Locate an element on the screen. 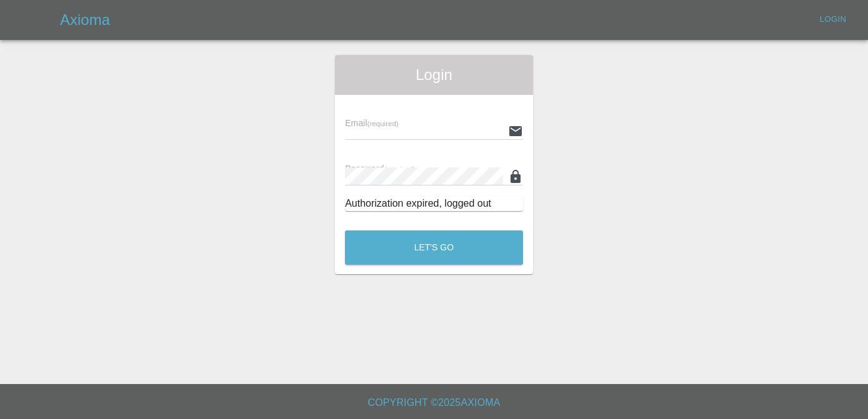 This screenshot has width=868, height=419. span: Password is located at coordinates (379, 169).